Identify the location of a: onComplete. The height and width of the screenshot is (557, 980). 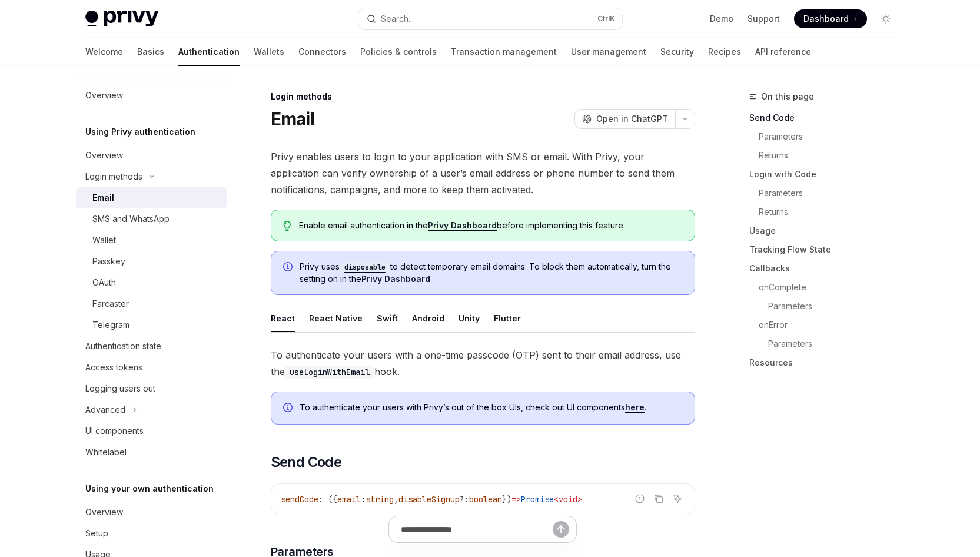
(827, 287).